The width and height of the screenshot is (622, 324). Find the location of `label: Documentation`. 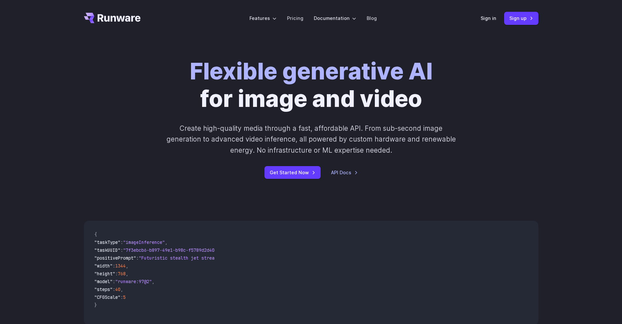

label: Documentation is located at coordinates (335, 18).